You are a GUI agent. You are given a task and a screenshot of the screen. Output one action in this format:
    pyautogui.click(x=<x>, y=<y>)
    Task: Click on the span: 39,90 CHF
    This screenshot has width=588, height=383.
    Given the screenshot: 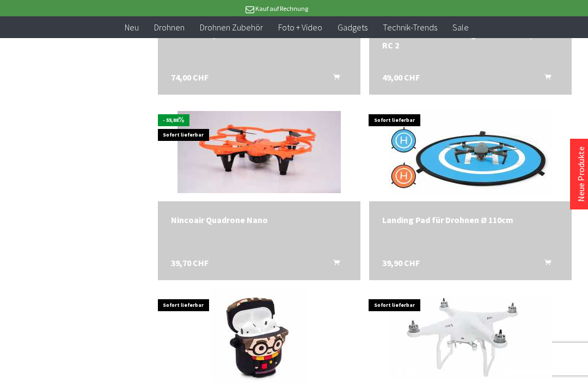 What is the action you would take?
    pyautogui.click(x=401, y=263)
    